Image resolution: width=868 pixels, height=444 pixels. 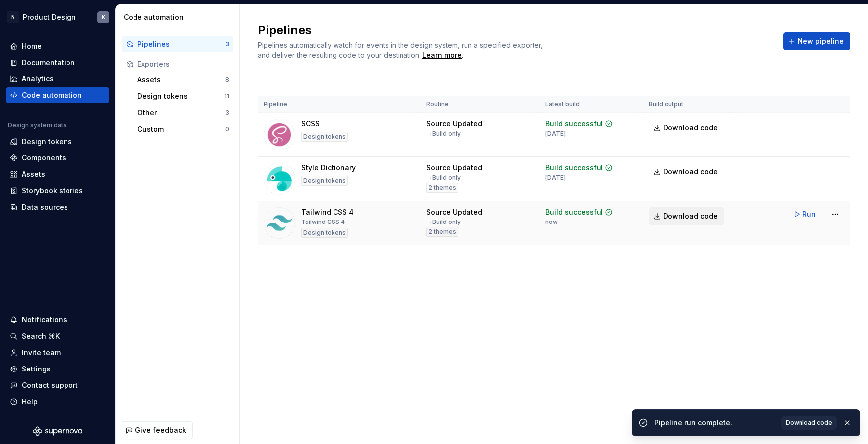 I want to click on div: 0, so click(x=228, y=129).